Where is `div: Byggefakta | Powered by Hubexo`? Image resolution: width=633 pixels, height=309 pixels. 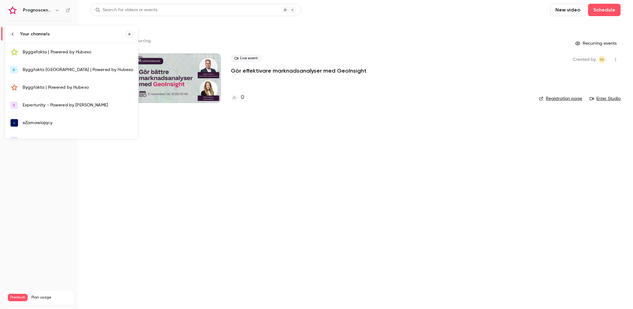
div: Byggefakta | Powered by Hubexo is located at coordinates (78, 52).